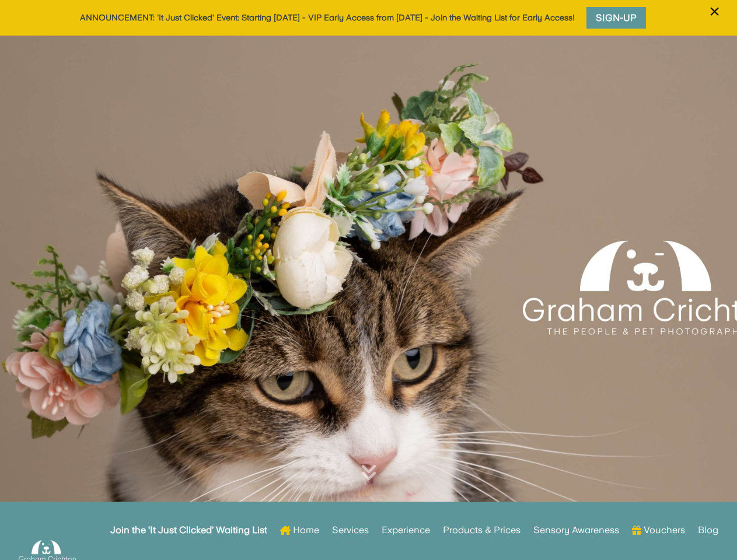 This screenshot has height=560, width=737. I want to click on a: Blog, so click(708, 530).